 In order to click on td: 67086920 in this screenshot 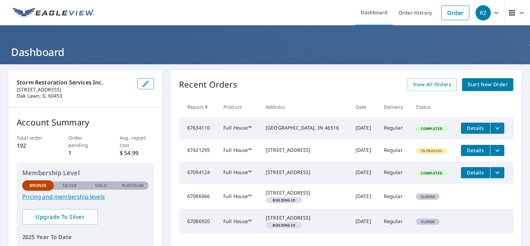, I will do `click(198, 221)`.